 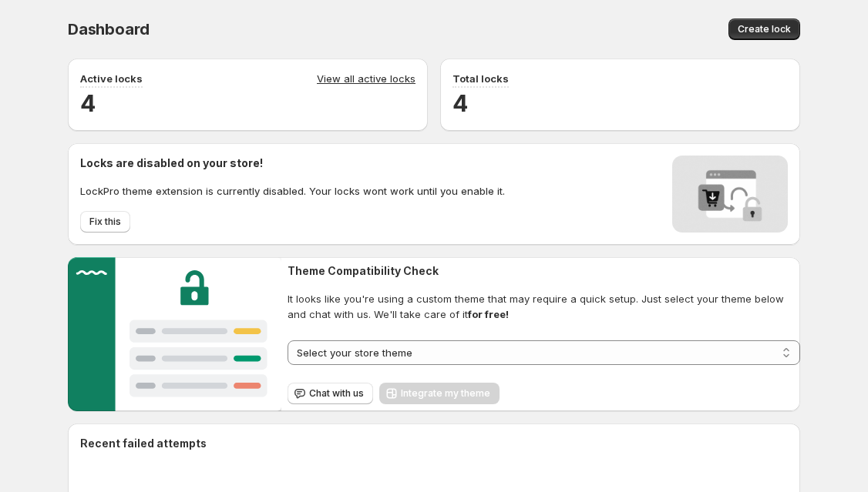 What do you see at coordinates (174, 334) in the screenshot?
I see `img: Customer support` at bounding box center [174, 334].